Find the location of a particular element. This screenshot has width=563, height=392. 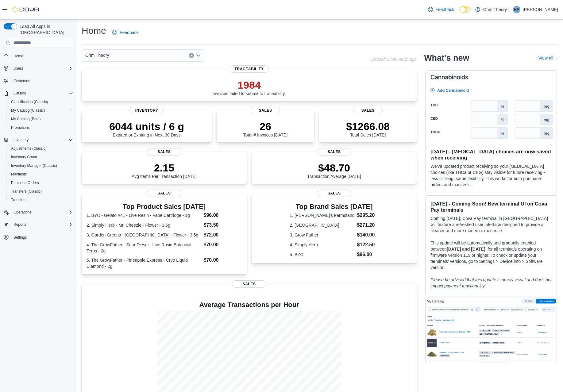

a: Customers is located at coordinates (22, 81).